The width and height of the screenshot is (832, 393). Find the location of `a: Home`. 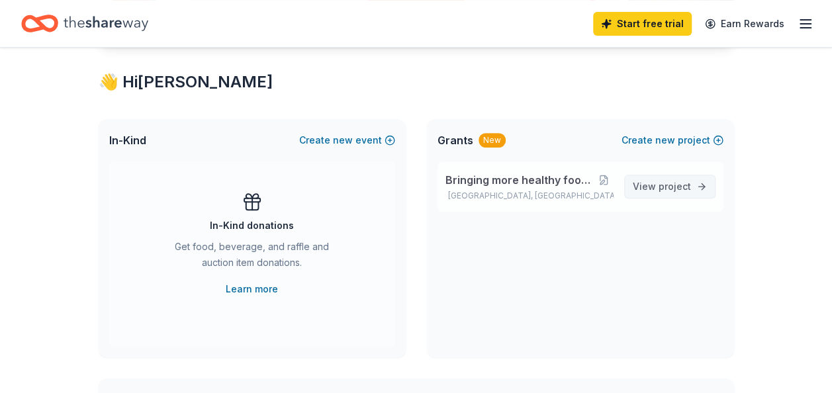

a: Home is located at coordinates (85, 23).